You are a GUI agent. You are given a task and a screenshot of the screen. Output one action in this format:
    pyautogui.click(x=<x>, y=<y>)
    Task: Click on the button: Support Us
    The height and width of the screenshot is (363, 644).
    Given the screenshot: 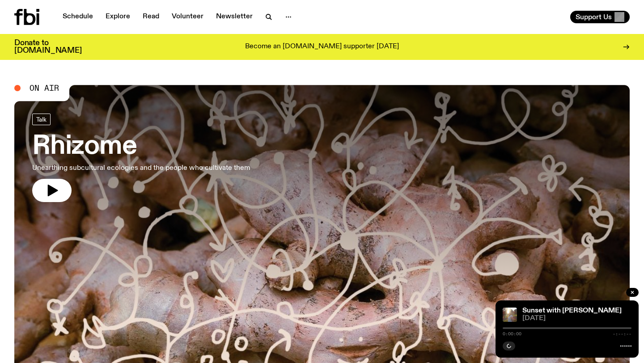 What is the action you would take?
    pyautogui.click(x=599, y=17)
    